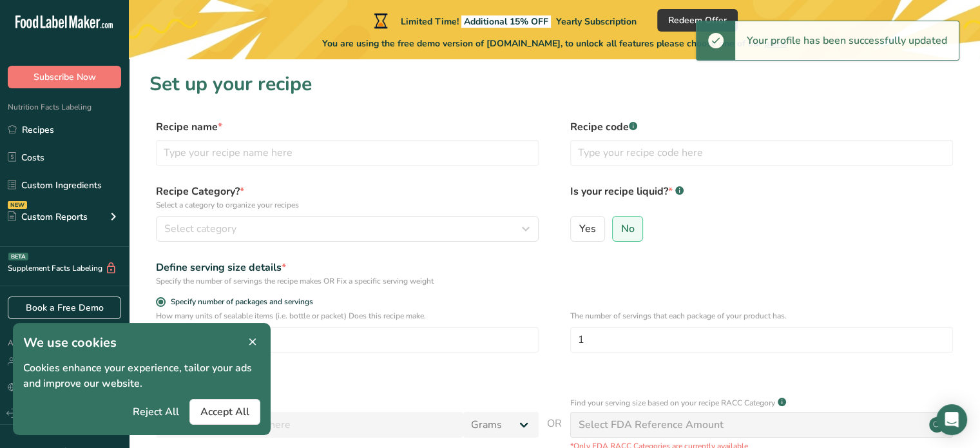 This screenshot has width=980, height=448. Describe the element at coordinates (651, 425) in the screenshot. I see `div: Select FDA Reference Amount` at that location.